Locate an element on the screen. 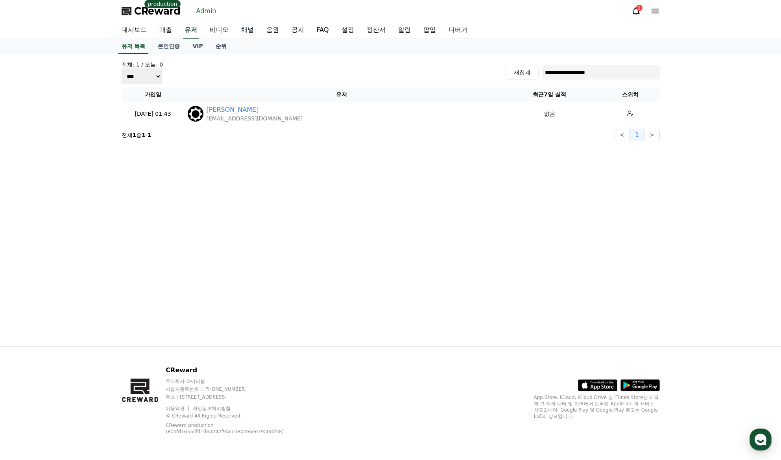 The image size is (781, 460). p: © CReward All Rights Reserved. is located at coordinates (234, 416).